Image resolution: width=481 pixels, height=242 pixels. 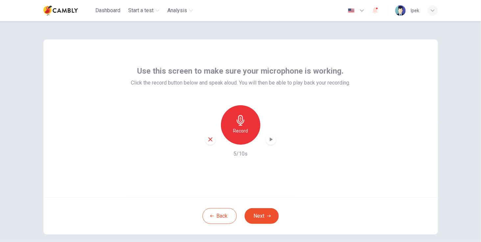 I want to click on h6: Record, so click(x=240, y=131).